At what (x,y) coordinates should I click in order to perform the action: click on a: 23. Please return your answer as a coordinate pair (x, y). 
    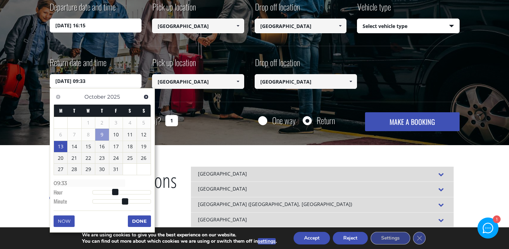
    Looking at the image, I should click on (102, 158).